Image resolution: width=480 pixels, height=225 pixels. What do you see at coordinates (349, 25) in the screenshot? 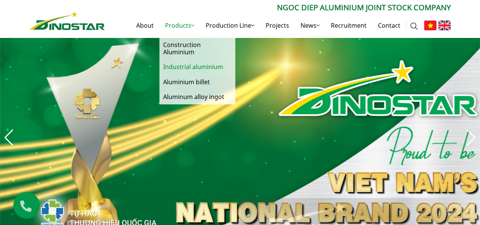
I see `a: Recruitment` at bounding box center [349, 25].